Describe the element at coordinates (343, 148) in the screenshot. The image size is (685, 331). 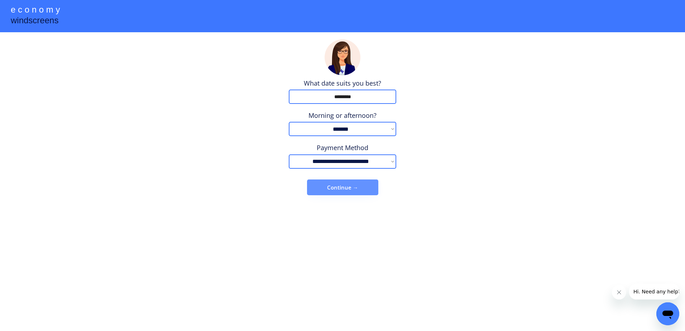
I see `div: Payment Method` at that location.